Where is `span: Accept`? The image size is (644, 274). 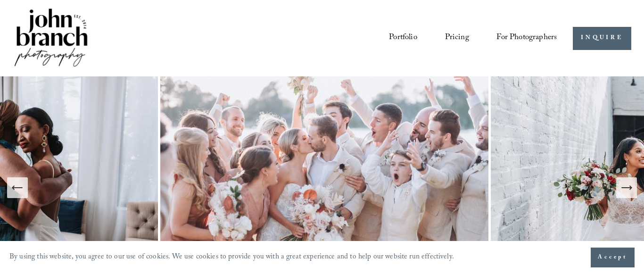 span: Accept is located at coordinates (613, 258).